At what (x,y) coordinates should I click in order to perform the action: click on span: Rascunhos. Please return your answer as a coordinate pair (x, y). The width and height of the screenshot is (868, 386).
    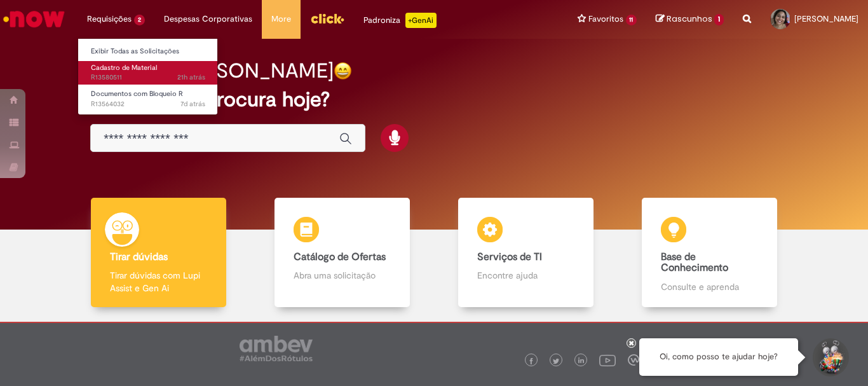
    Looking at the image, I should click on (689, 18).